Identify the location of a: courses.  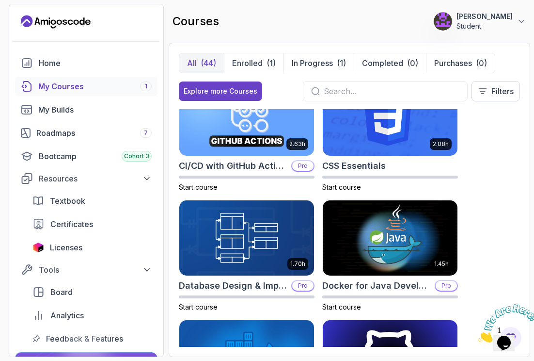
(86, 86).